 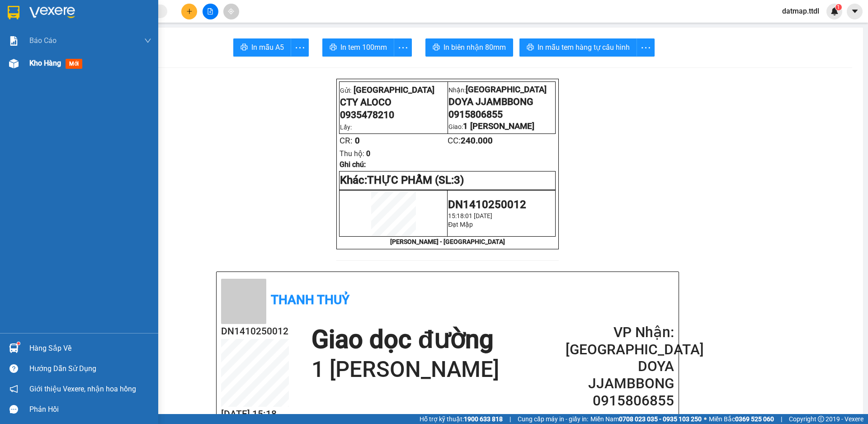 I want to click on span: down, so click(x=148, y=41).